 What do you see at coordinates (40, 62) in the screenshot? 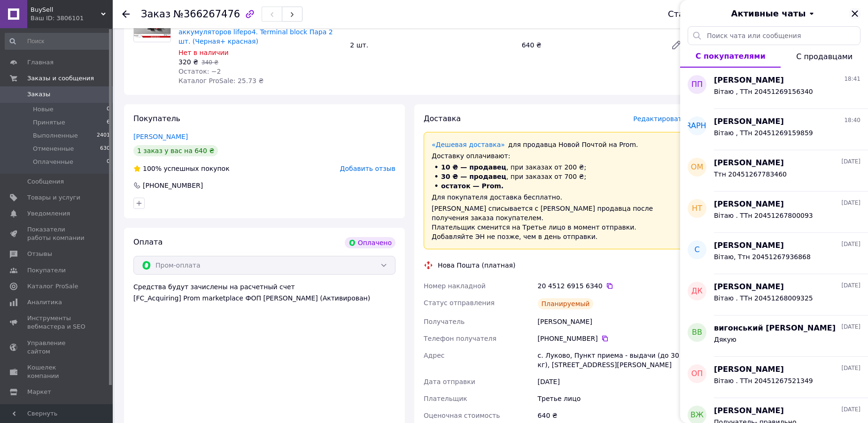
I see `span: Главная` at bounding box center [40, 62].